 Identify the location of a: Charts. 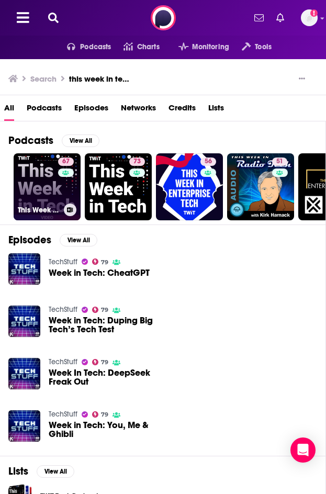
(135, 47).